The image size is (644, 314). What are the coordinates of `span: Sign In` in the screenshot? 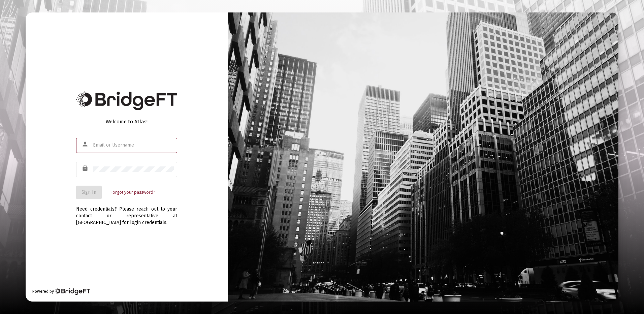 It's located at (89, 192).